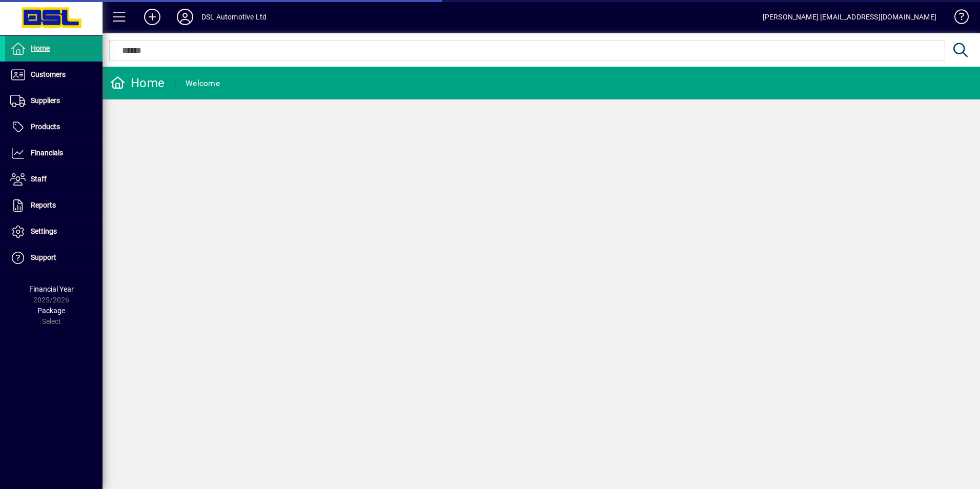 This screenshot has height=489, width=980. Describe the element at coordinates (203, 83) in the screenshot. I see `div: Welcome` at that location.